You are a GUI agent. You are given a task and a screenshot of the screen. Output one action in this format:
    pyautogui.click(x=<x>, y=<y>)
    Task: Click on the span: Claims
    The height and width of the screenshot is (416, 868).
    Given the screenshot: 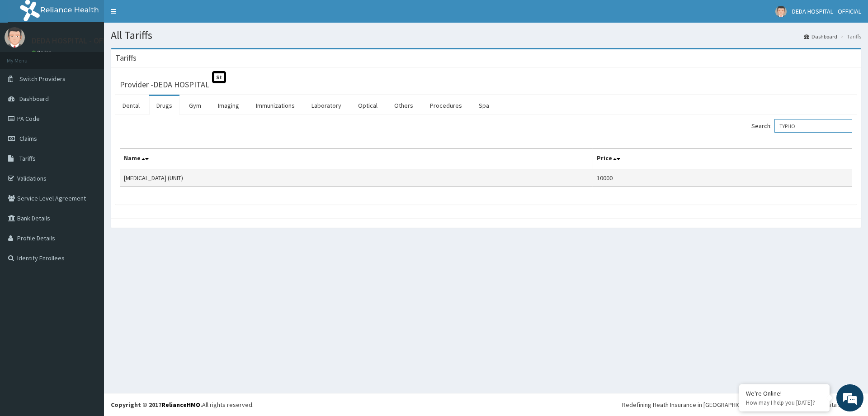 What is the action you would take?
    pyautogui.click(x=28, y=139)
    